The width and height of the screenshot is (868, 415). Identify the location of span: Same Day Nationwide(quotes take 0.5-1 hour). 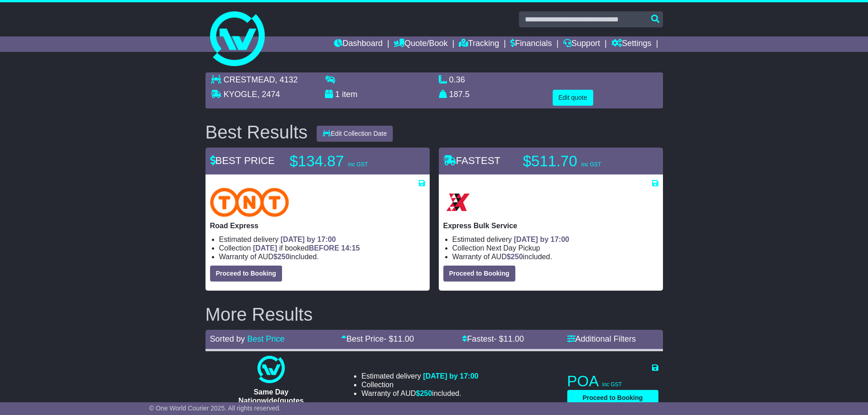
(270, 401).